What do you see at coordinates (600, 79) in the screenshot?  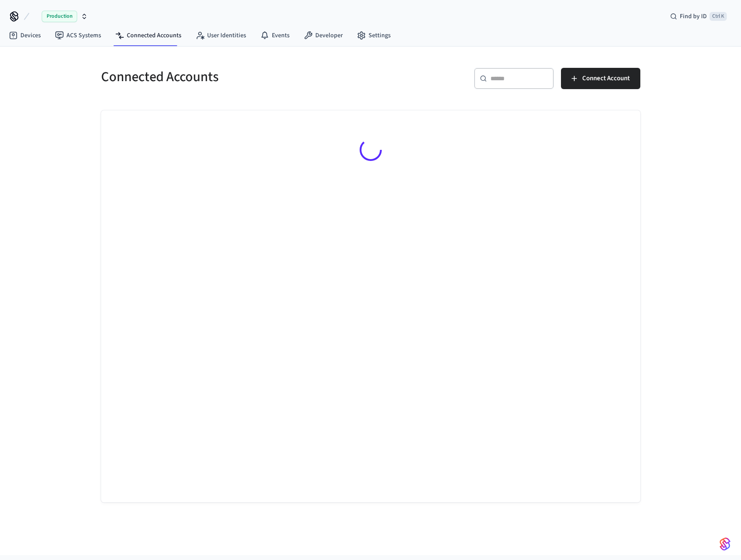 I see `button: Connect Account` at bounding box center [600, 79].